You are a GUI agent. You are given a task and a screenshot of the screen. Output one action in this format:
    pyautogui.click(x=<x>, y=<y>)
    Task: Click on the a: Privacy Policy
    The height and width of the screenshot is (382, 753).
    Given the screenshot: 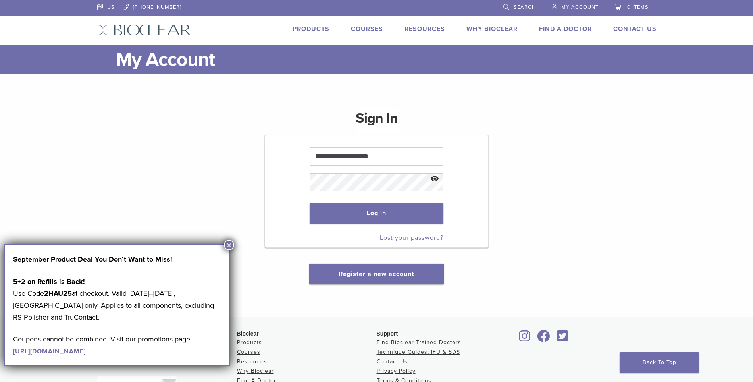 What is the action you would take?
    pyautogui.click(x=396, y=371)
    